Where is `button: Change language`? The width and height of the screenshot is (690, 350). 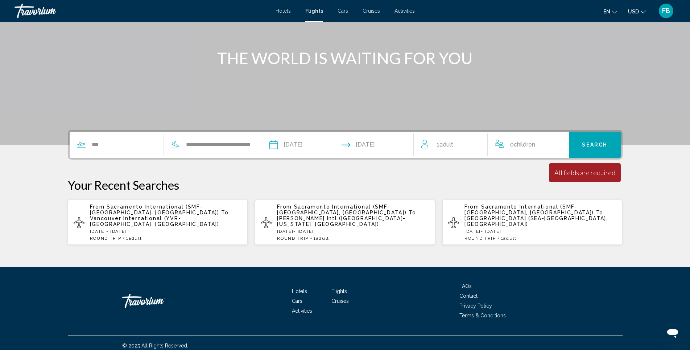 button: Change language is located at coordinates (611, 11).